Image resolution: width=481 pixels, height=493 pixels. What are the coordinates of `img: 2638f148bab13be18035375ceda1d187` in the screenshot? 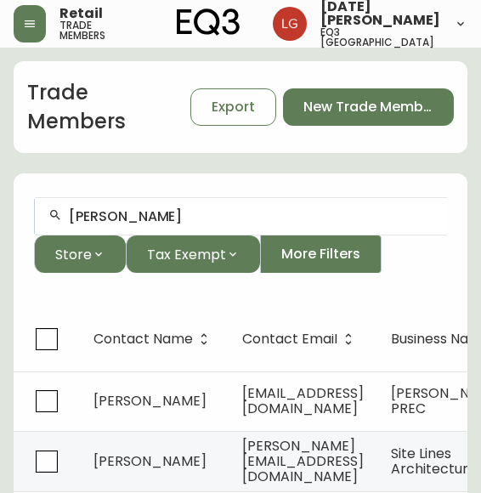 It's located at (290, 24).